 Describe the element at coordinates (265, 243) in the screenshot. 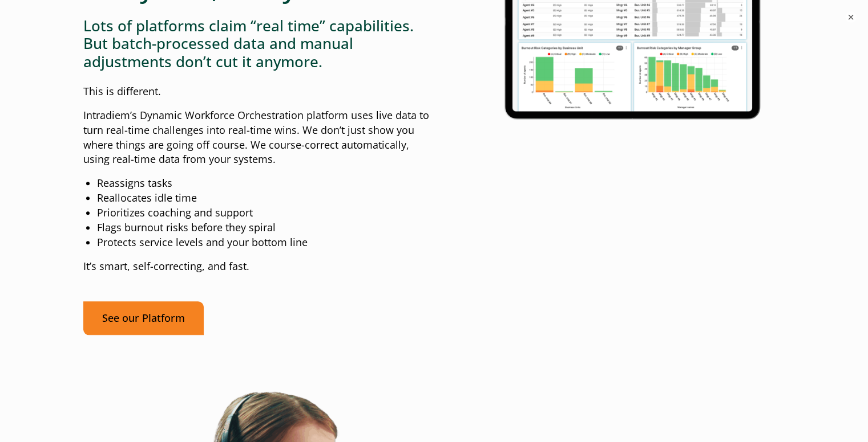

I see `li: Protects service levels and your bottom line` at that location.